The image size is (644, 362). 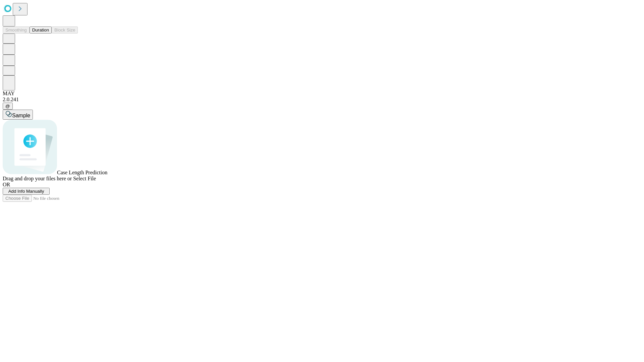 What do you see at coordinates (37, 178) in the screenshot?
I see `span: Drag and drop your files here or` at bounding box center [37, 178].